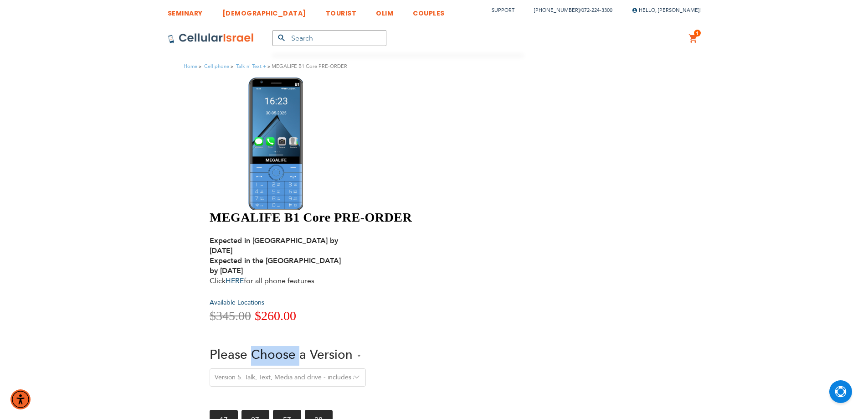 The image size is (868, 419). What do you see at coordinates (503, 10) in the screenshot?
I see `a: Support` at bounding box center [503, 10].